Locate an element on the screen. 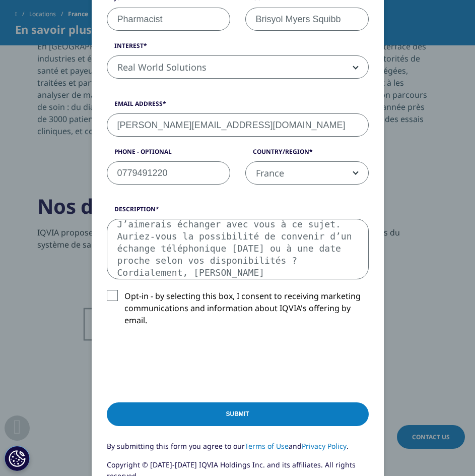 This screenshot has height=476, width=475. input: Submit is located at coordinates (238, 414).